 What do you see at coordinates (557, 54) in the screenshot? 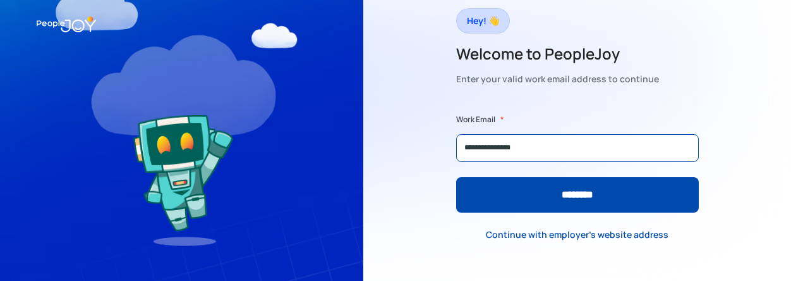
I see `h2: Welcome to PeopleJoy` at bounding box center [557, 54].